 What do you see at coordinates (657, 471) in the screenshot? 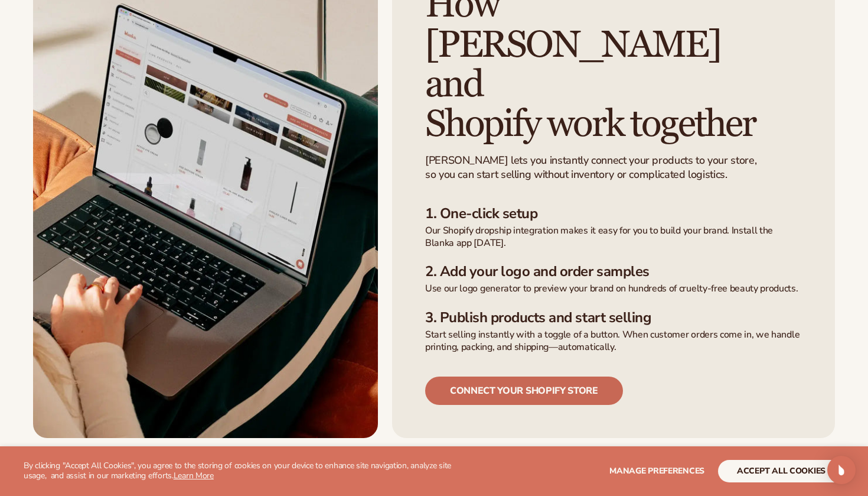
I see `button: Manage preferences` at bounding box center [657, 471].